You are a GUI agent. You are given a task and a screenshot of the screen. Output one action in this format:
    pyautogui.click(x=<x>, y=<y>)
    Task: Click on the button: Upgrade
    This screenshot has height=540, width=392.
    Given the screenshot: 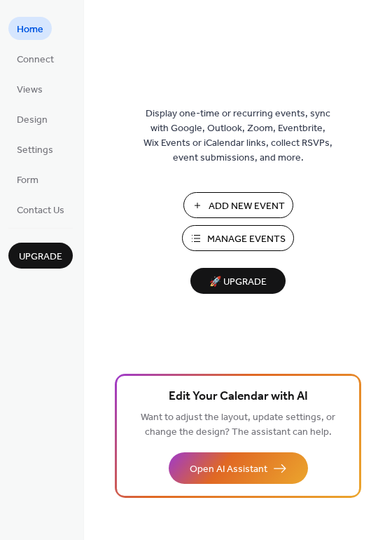 What is the action you would take?
    pyautogui.click(x=41, y=255)
    